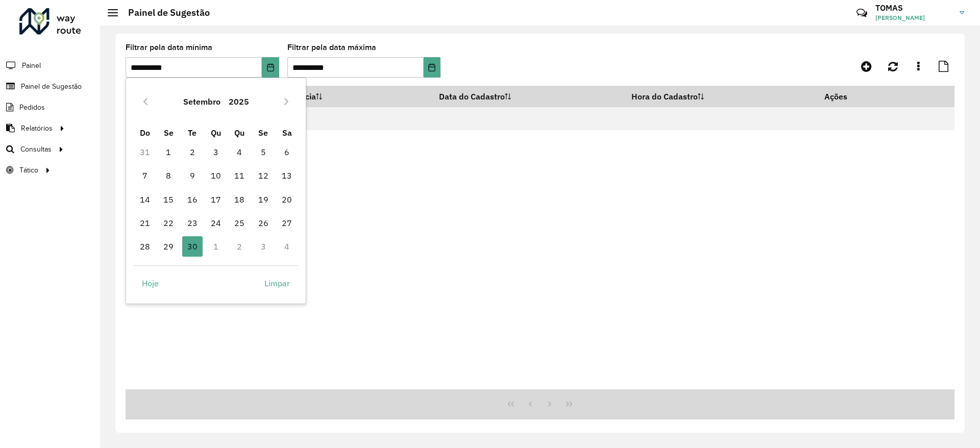 This screenshot has width=980, height=448. What do you see at coordinates (240, 200) in the screenshot?
I see `td: 18` at bounding box center [240, 200].